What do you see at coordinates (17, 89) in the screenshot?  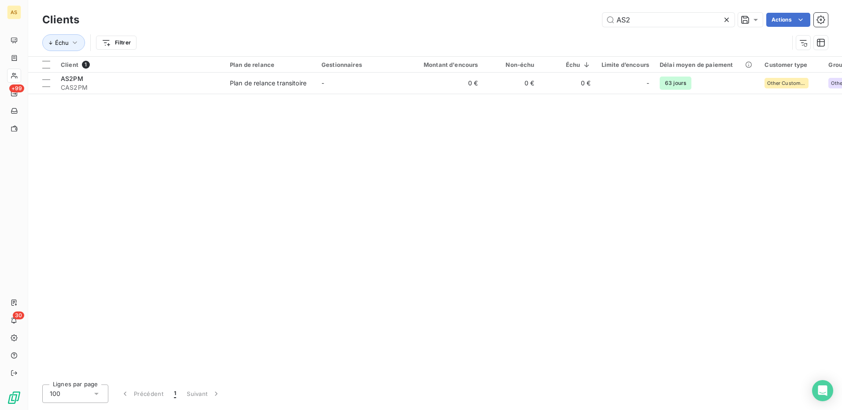 I see `span: +99` at bounding box center [17, 89].